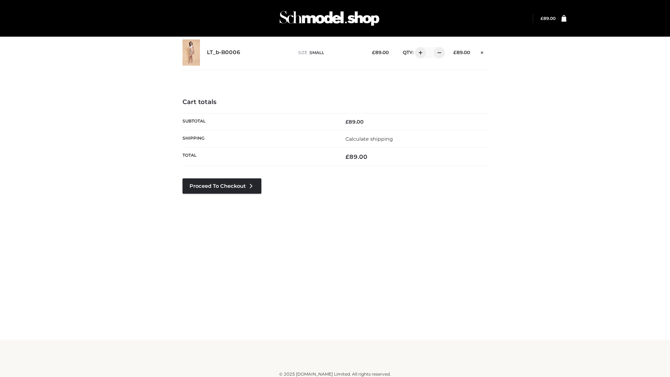  Describe the element at coordinates (222, 186) in the screenshot. I see `a: Proceed to Checkout` at that location.